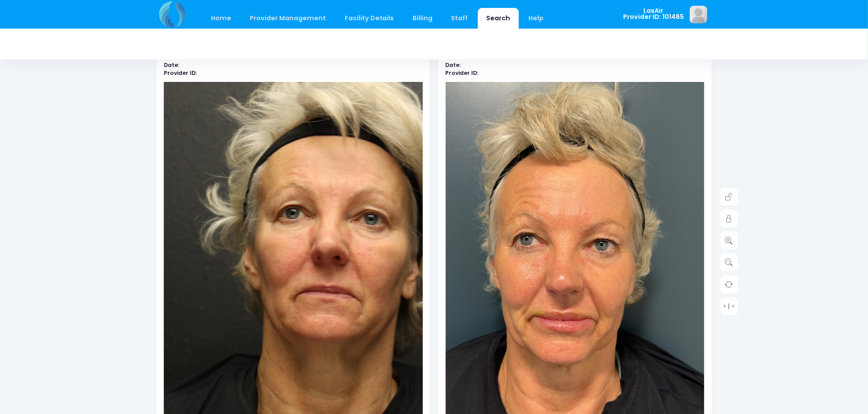  Describe the element at coordinates (221, 18) in the screenshot. I see `a: Home` at that location.